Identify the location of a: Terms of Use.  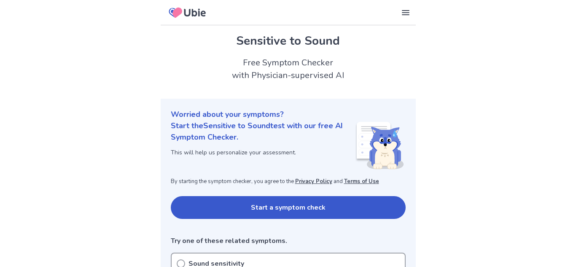
(361, 181).